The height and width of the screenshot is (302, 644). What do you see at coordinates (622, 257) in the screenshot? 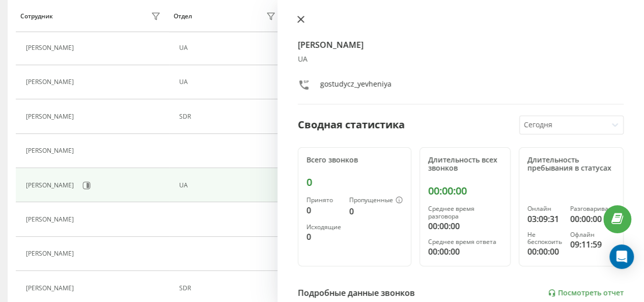
I see `div: Open Intercom Messenger` at bounding box center [622, 257].